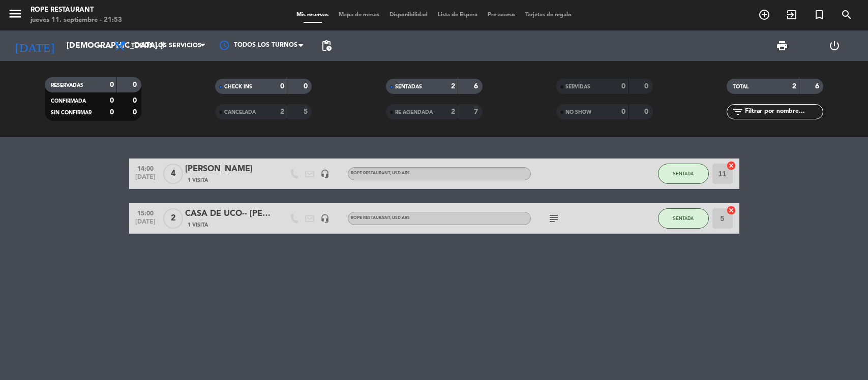  Describe the element at coordinates (458, 15) in the screenshot. I see `span: Lista de Espera` at that location.